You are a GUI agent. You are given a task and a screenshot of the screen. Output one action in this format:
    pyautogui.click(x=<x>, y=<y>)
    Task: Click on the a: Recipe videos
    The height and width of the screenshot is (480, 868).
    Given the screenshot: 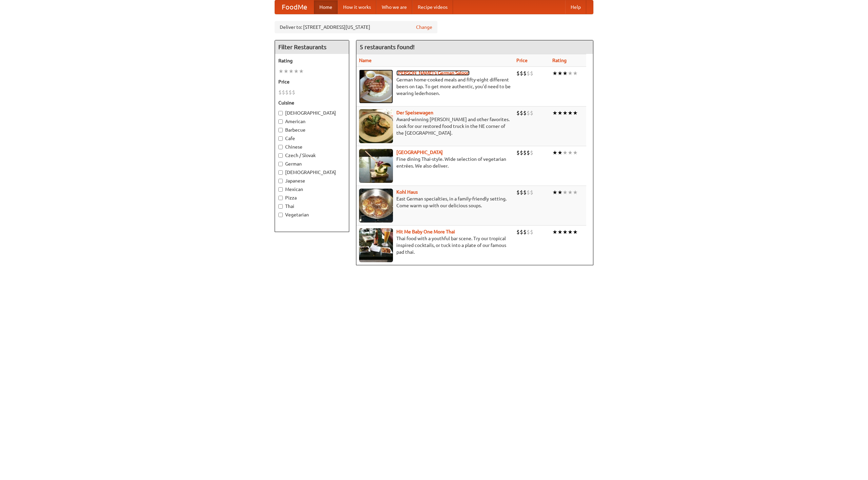 What is the action you would take?
    pyautogui.click(x=432, y=7)
    